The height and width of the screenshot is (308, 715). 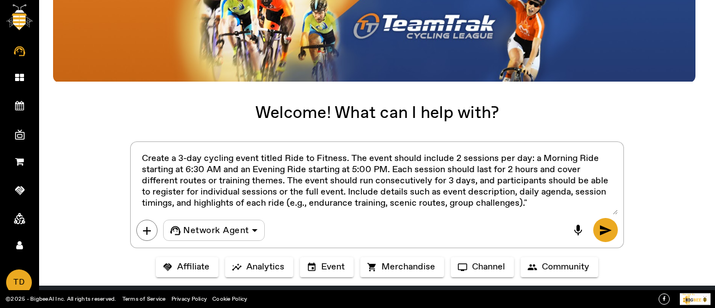 What do you see at coordinates (147, 231) in the screenshot?
I see `span: add` at bounding box center [147, 231].